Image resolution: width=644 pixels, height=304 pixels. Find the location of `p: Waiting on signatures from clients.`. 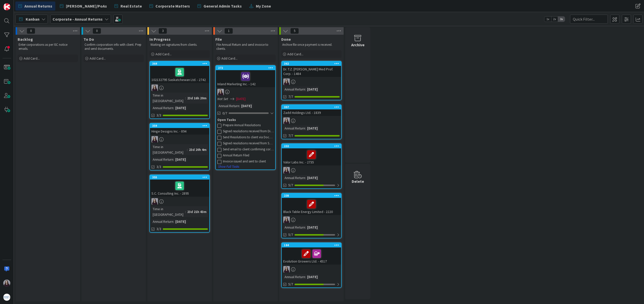

p: Waiting on signatures from clients. is located at coordinates (179, 45).